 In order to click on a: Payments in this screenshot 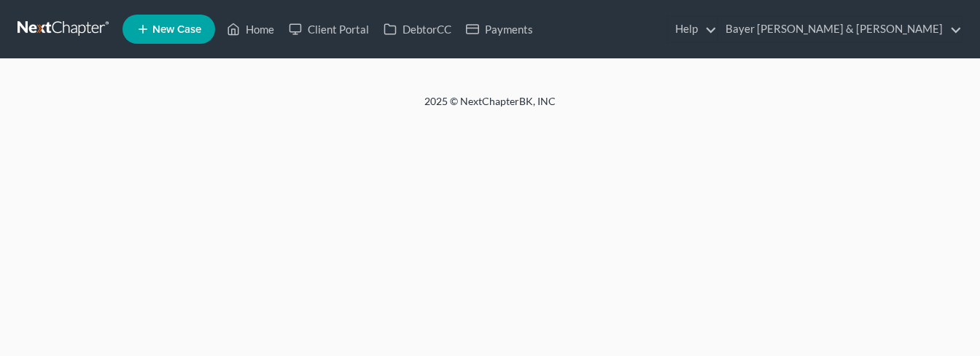, I will do `click(499, 30)`.